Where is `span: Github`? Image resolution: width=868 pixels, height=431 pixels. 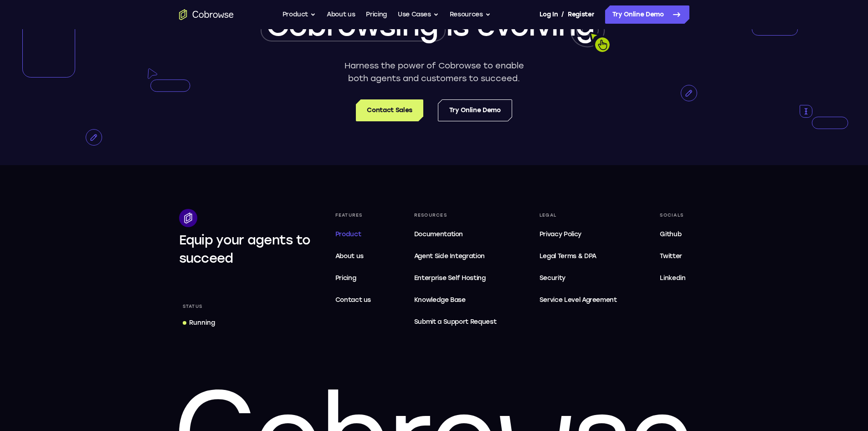 span: Github is located at coordinates (670, 234).